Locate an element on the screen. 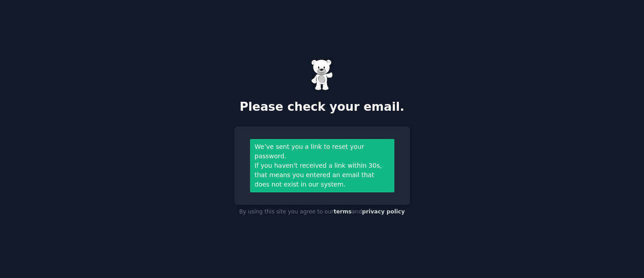 The height and width of the screenshot is (278, 644). a: privacy policy is located at coordinates (383, 211).